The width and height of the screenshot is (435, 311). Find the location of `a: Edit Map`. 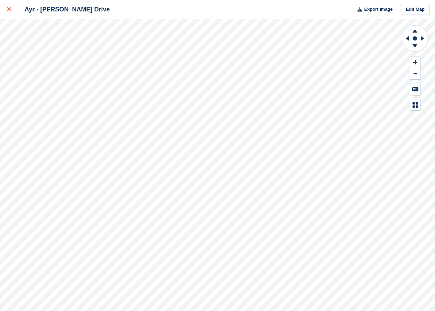

a: Edit Map is located at coordinates (415, 9).